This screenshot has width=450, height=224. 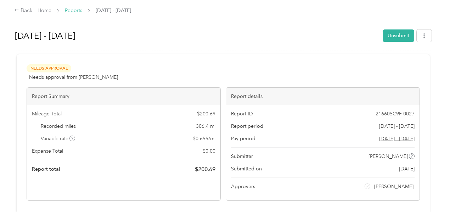 I want to click on span: 216605C9F-0027, so click(x=395, y=113).